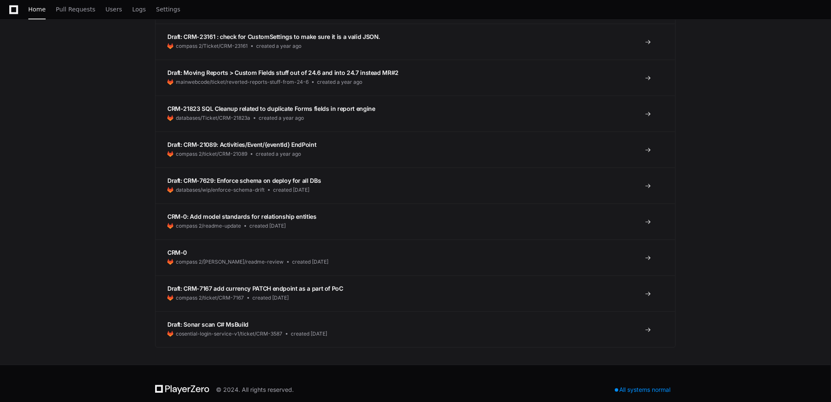 The width and height of the screenshot is (831, 402). I want to click on a: CRM-21823 SQL Cleanup related to duplicate Forms fields in report enginedatabases/Ticket/CRM-2182..., so click(416, 113).